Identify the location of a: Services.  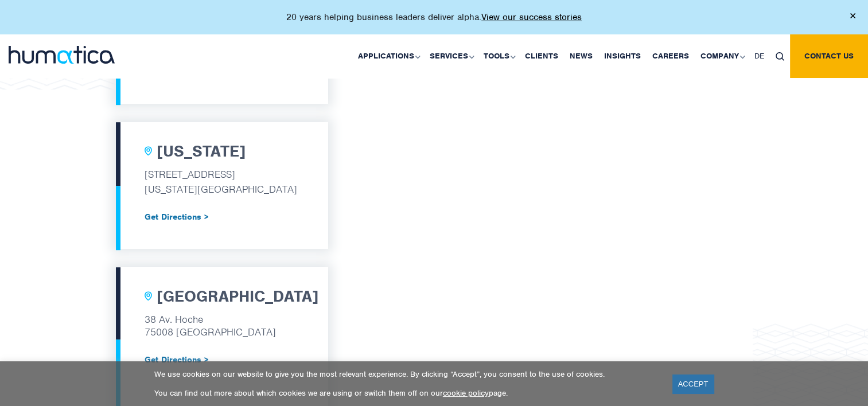
(451, 56).